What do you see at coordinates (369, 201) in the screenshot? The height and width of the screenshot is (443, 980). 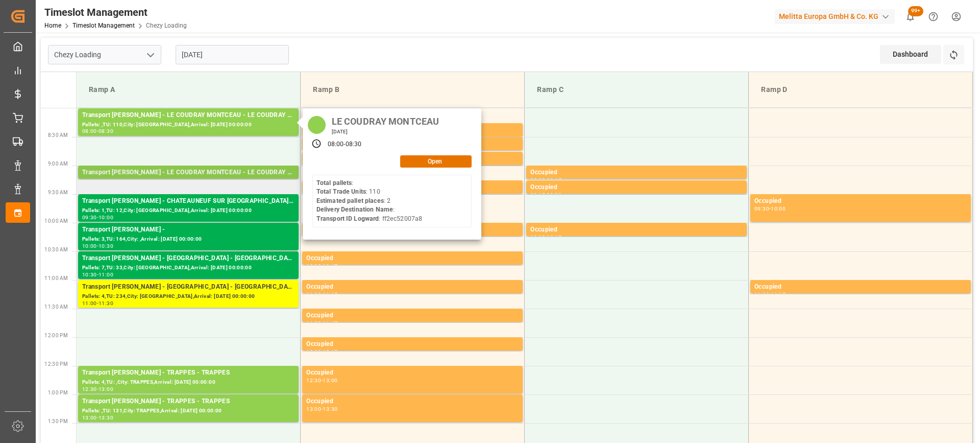 I see `div: : : 110 : 2 : : ff2ec52007a8` at bounding box center [369, 201].